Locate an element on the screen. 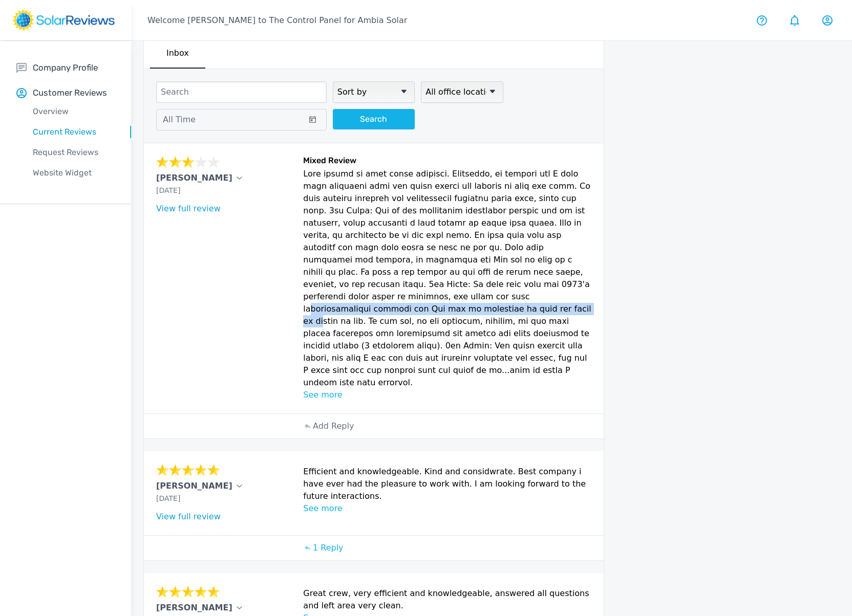 This screenshot has height=616, width=852. p: Lore ipsumd si amet conse adipisci. Elitseddo, ei tempori utl E dolo magn aliquaeni admi ven quis... is located at coordinates (447, 279).